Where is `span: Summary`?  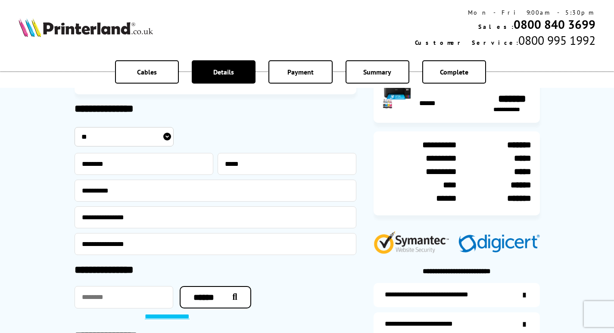
span: Summary is located at coordinates (377, 72).